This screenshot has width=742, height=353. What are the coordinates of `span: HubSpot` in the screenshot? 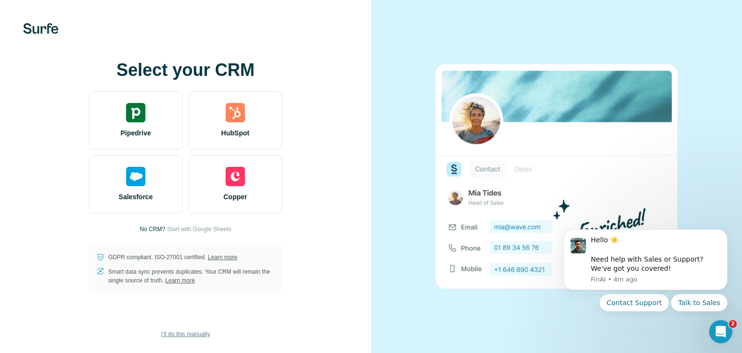 It's located at (235, 133).